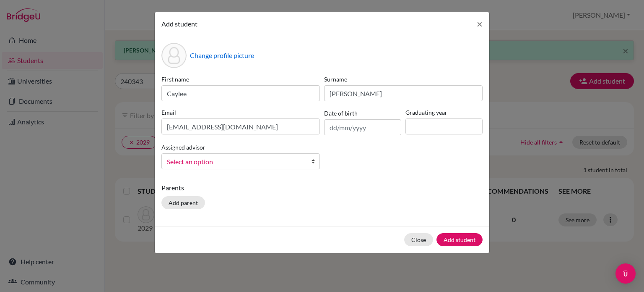 Image resolution: width=644 pixels, height=292 pixels. Describe the element at coordinates (179, 24) in the screenshot. I see `span: Add student` at that location.